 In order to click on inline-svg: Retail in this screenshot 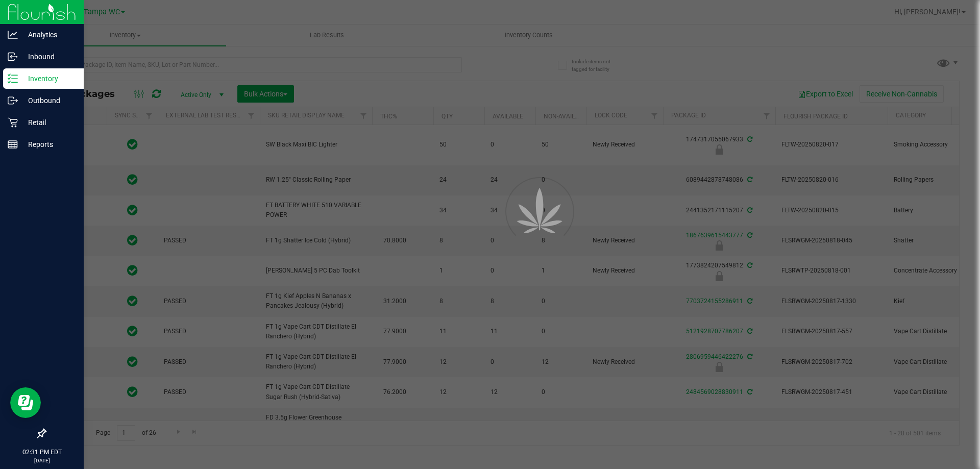, I will do `click(13, 123)`.